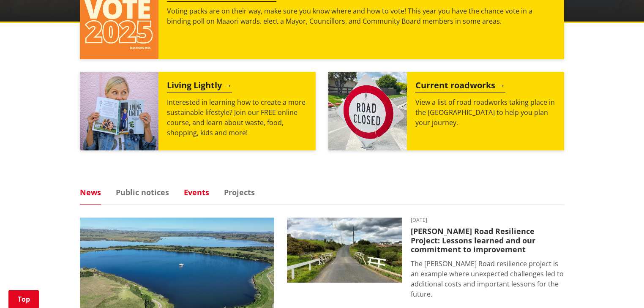 The height and width of the screenshot is (308, 644). Describe the element at coordinates (119, 111) in the screenshot. I see `img: Mainstream Green Workshop Series` at that location.